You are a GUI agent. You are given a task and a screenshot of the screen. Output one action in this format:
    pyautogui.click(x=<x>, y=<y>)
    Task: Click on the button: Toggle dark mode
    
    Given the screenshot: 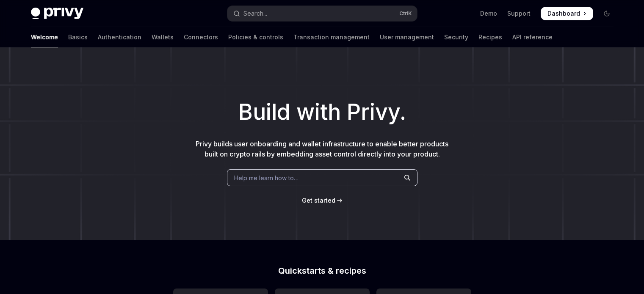 What is the action you would take?
    pyautogui.click(x=607, y=14)
    